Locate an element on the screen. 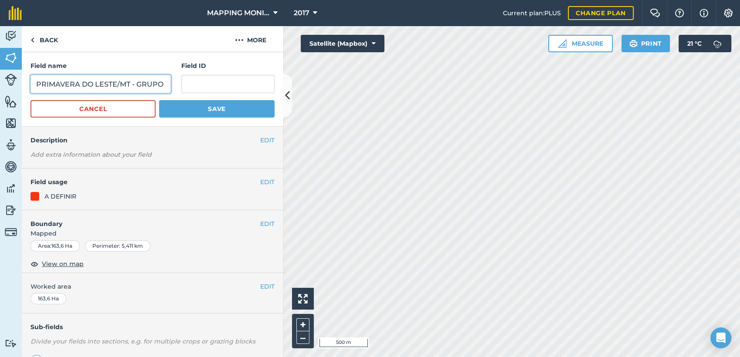 This screenshot has height=357, width=740. button: Cancel is located at coordinates (93, 109).